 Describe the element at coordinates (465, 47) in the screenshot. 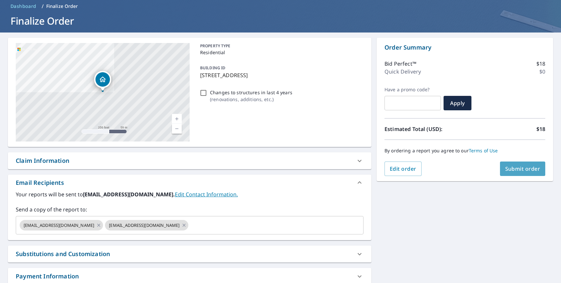

I see `p: Order Summary` at that location.